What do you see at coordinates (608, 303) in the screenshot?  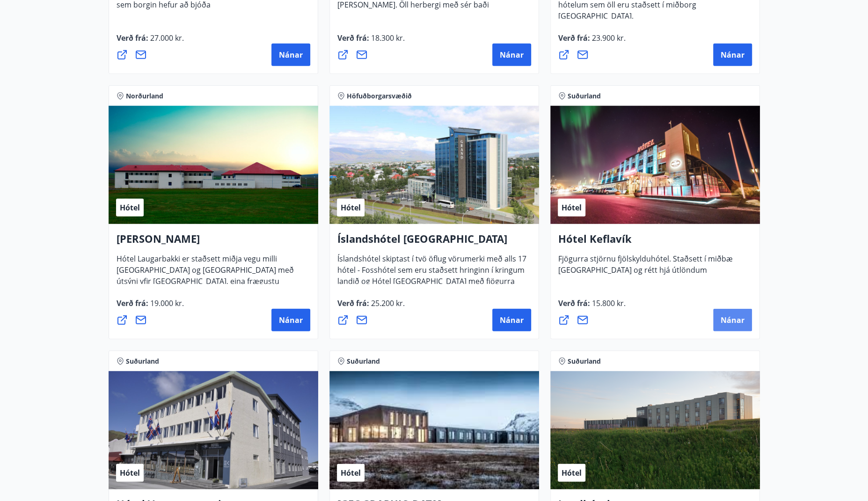 I see `span: 15.800 kr.` at bounding box center [608, 303].